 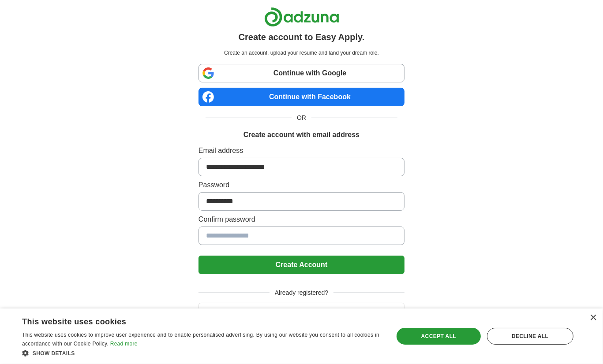 I want to click on div: Accept all, so click(x=438, y=336).